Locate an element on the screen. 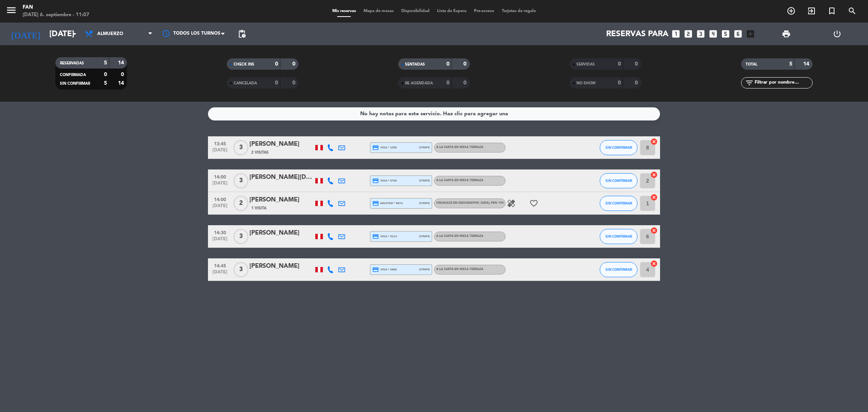 The image size is (868, 412). span: print is located at coordinates (787, 34).